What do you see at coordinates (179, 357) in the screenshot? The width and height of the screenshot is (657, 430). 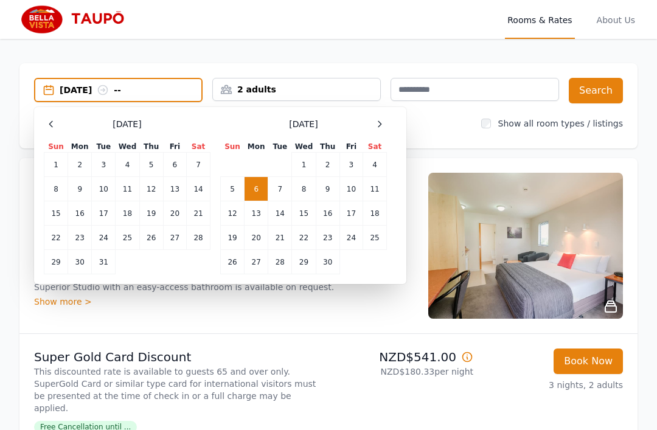 I see `p: Super Gold Card Discount` at bounding box center [179, 357].